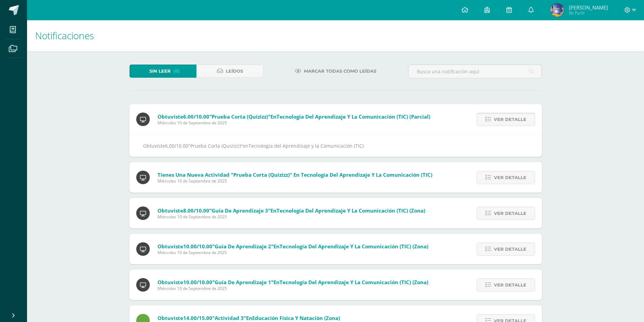  Describe the element at coordinates (196, 211) in the screenshot. I see `span: 8.00/10.00` at that location.